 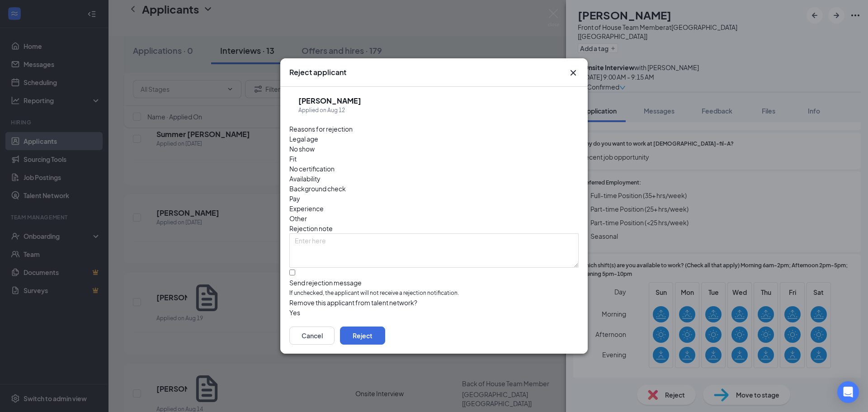 I want to click on span: If unchecked, the applicant will not receive a rejection notification., so click(x=434, y=293).